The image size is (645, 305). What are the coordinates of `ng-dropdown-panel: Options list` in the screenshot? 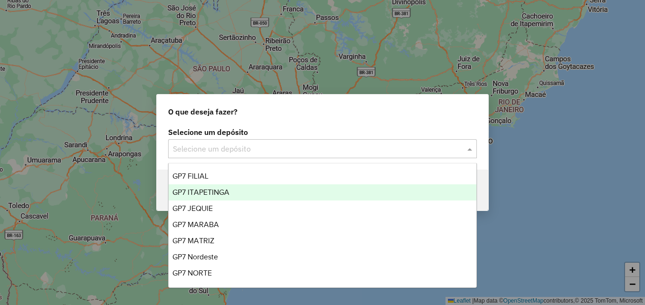 It's located at (323, 225).